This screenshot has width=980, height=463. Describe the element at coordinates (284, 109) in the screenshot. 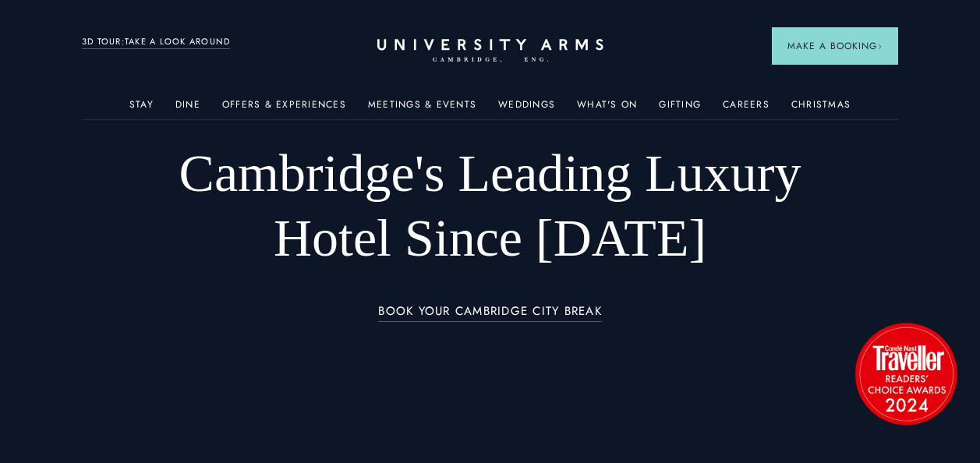

I see `a: Offers & Experiences` at that location.